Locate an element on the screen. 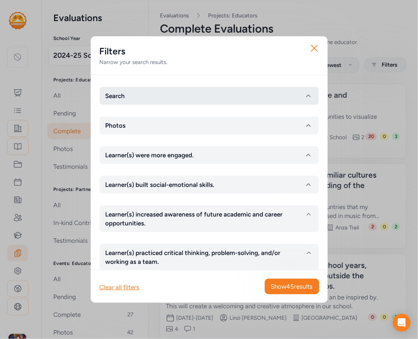  button: Learner(s) were more engaged. is located at coordinates (209, 155).